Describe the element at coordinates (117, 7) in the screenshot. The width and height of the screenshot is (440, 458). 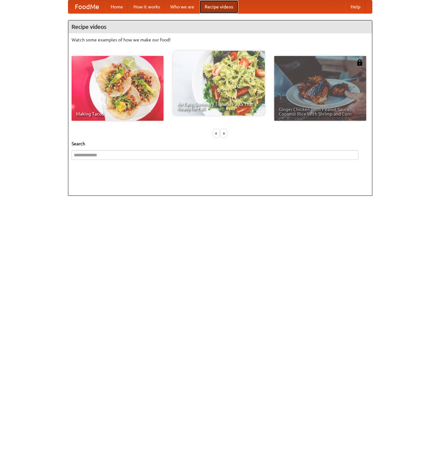
I see `a: Home` at that location.